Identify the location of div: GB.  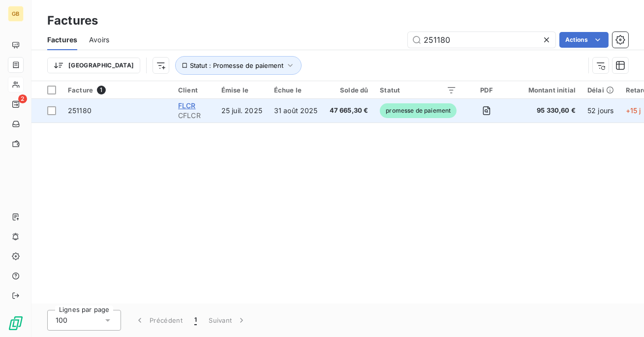
(16, 14).